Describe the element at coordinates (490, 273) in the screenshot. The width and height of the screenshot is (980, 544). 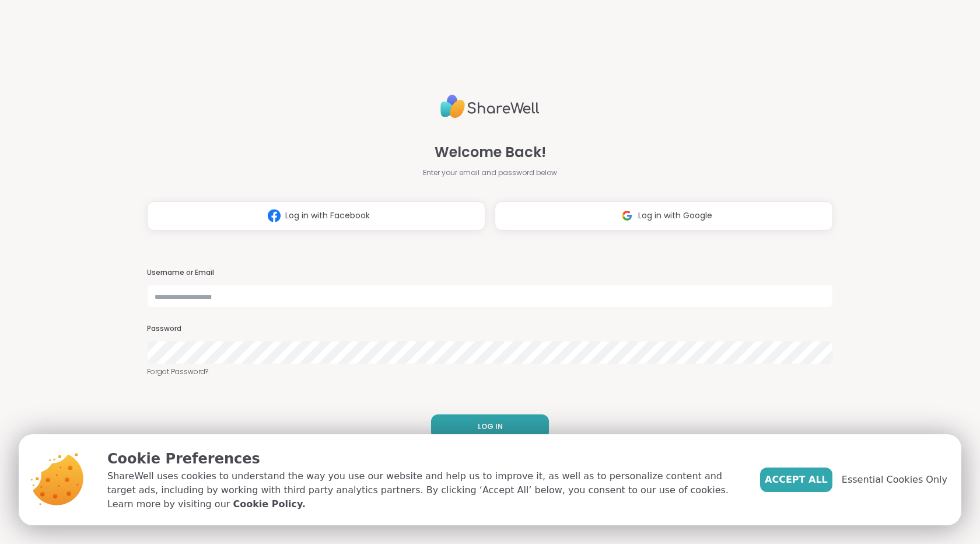
I see `h3: Username or Email` at that location.